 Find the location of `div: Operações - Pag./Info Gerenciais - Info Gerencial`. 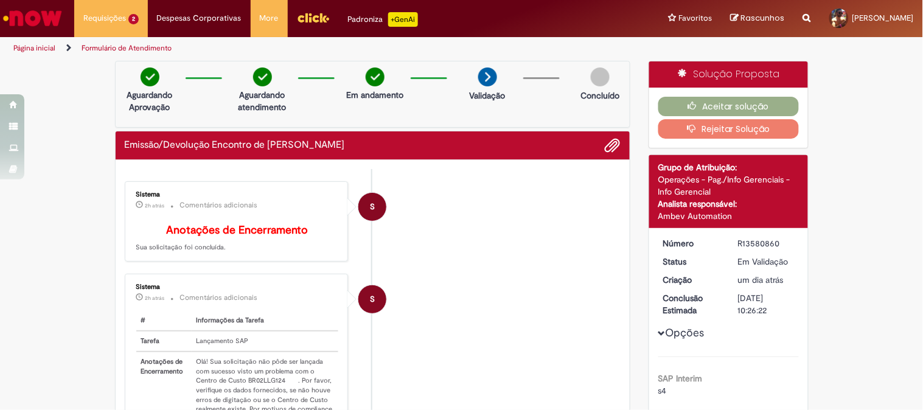

div: Operações - Pag./Info Gerenciais - Info Gerencial is located at coordinates (728, 185).